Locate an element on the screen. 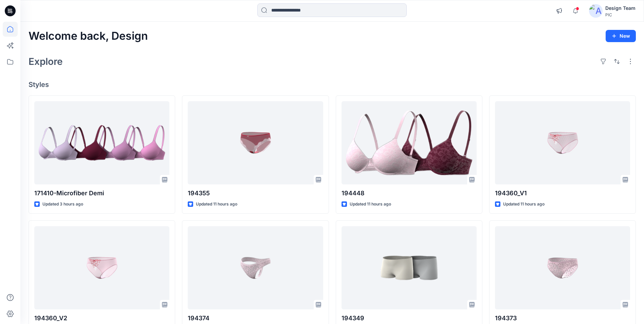 The image size is (644, 324). p: 194360_V2 is located at coordinates (102, 318).